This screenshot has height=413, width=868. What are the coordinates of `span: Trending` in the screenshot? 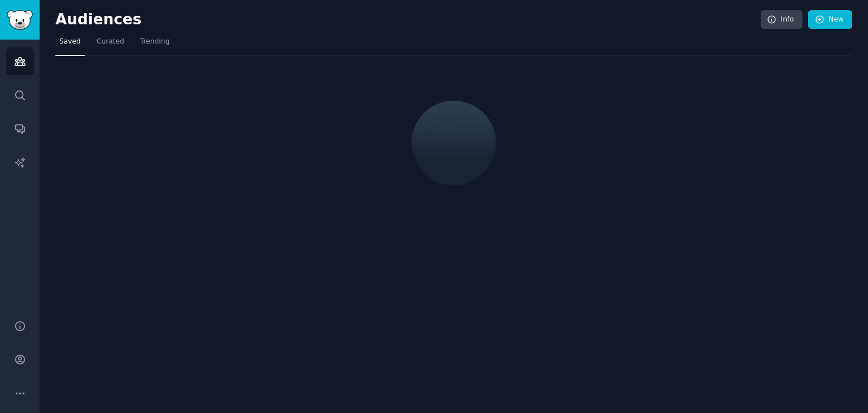 It's located at (155, 42).